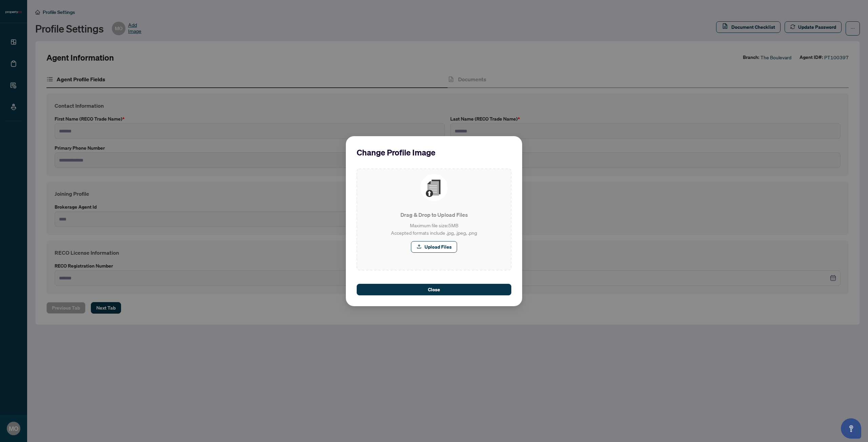 Image resolution: width=868 pixels, height=442 pixels. Describe the element at coordinates (434, 290) in the screenshot. I see `span: Close` at that location.